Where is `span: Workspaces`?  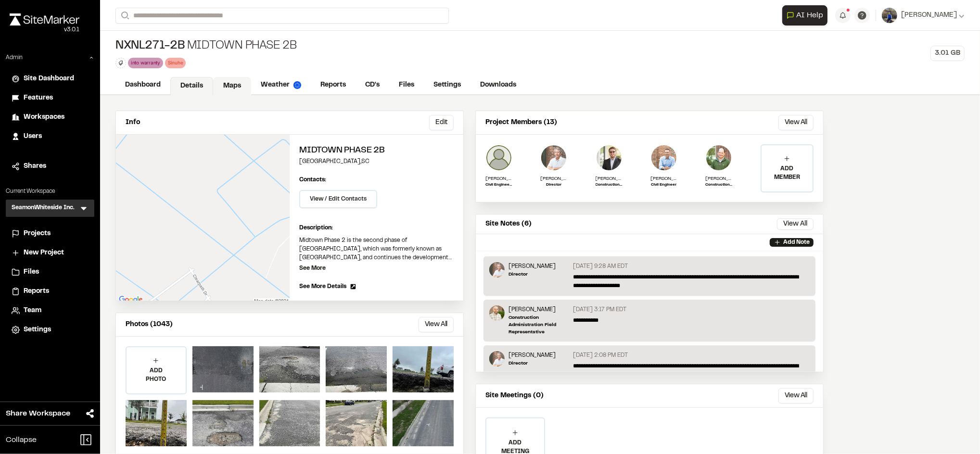
span: Workspaces is located at coordinates (43, 117).